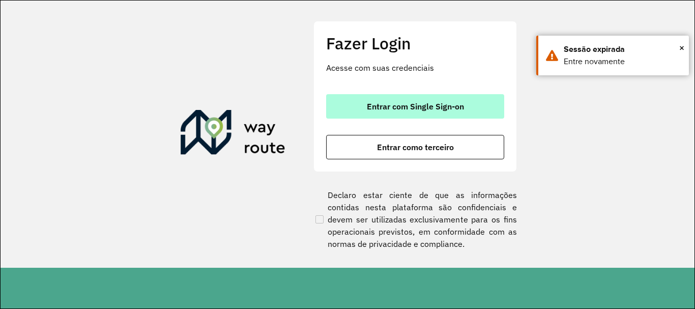  Describe the element at coordinates (623, 49) in the screenshot. I see `div: Sessão expirada` at that location.